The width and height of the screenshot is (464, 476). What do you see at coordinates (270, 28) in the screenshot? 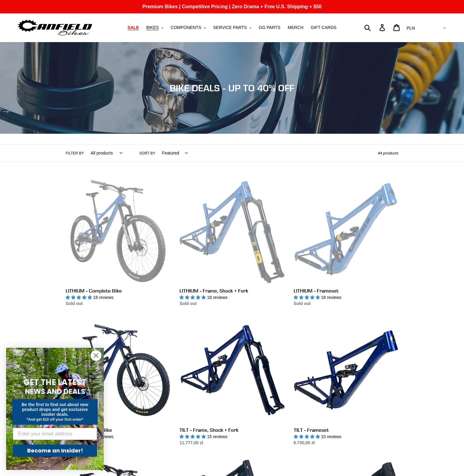
I see `span: GG PARTS` at bounding box center [270, 28].